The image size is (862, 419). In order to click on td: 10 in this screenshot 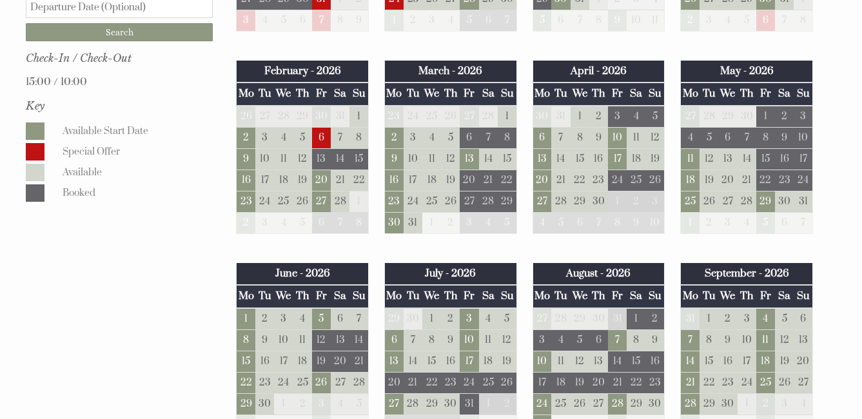, I will do `click(617, 137)`.